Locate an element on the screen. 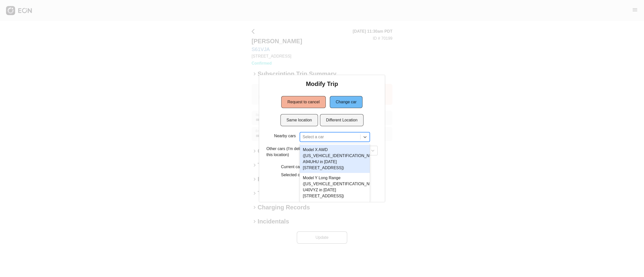 The height and width of the screenshot is (277, 644). button: Change car is located at coordinates (346, 102).